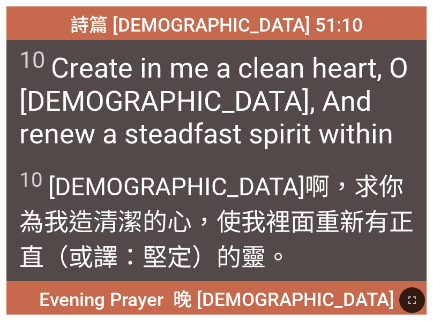 The image size is (433, 321). Describe the element at coordinates (216, 240) in the screenshot. I see `wh2889: 心` at that location.